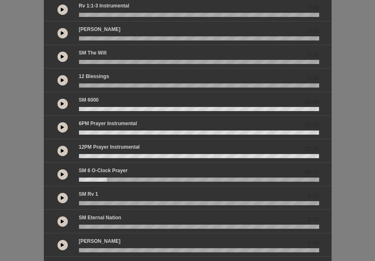 This screenshot has height=261, width=375. What do you see at coordinates (89, 100) in the screenshot?
I see `p: SM 6000` at bounding box center [89, 100].